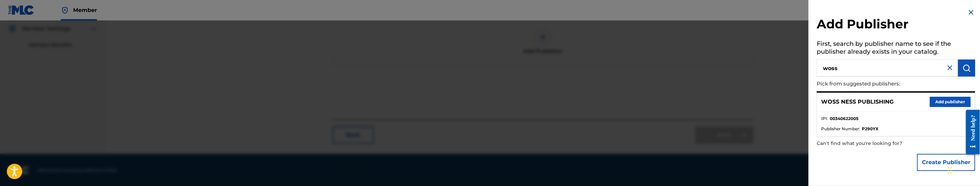  I want to click on p: WOSS NESS PUBLISHING, so click(857, 102).